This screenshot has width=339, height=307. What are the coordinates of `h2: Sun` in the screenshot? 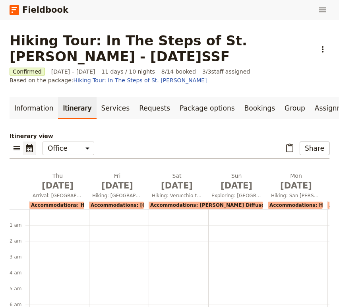 It's located at (237, 182).